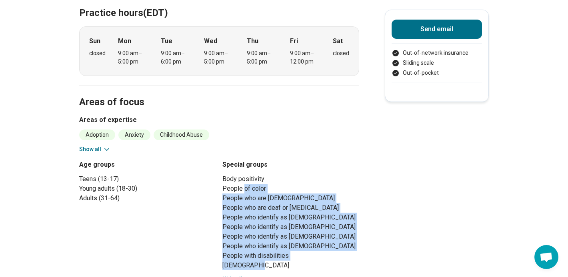 The width and height of the screenshot is (568, 277). Describe the element at coordinates (97, 135) in the screenshot. I see `li: Adoption` at that location.